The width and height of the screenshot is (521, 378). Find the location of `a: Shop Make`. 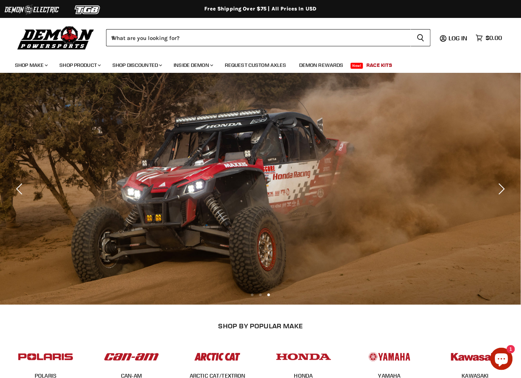

a: Shop Make is located at coordinates (31, 65).